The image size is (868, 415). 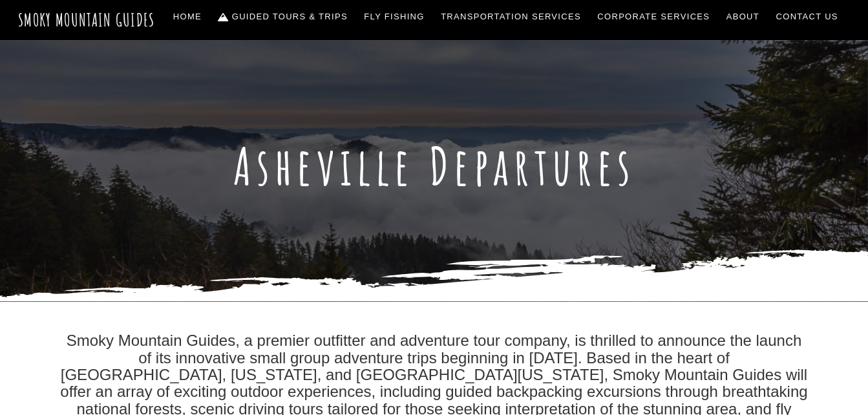 What do you see at coordinates (511, 17) in the screenshot?
I see `a: Transportation Services` at bounding box center [511, 17].